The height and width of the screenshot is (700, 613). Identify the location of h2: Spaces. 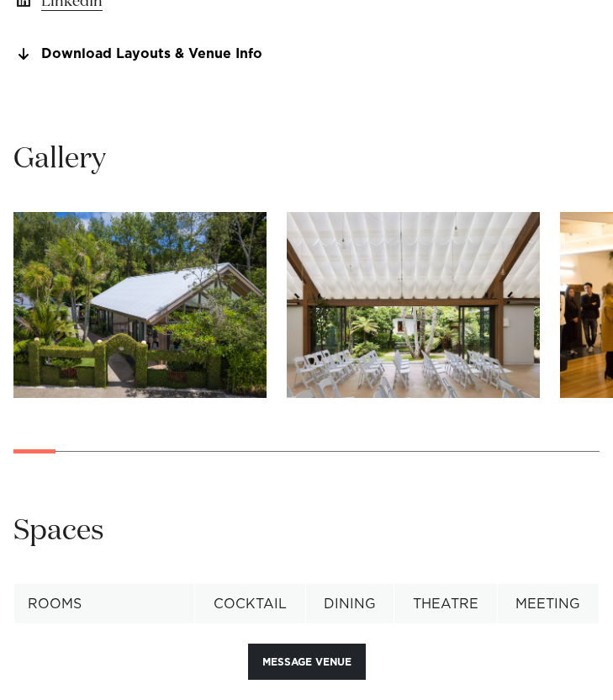
(59, 531).